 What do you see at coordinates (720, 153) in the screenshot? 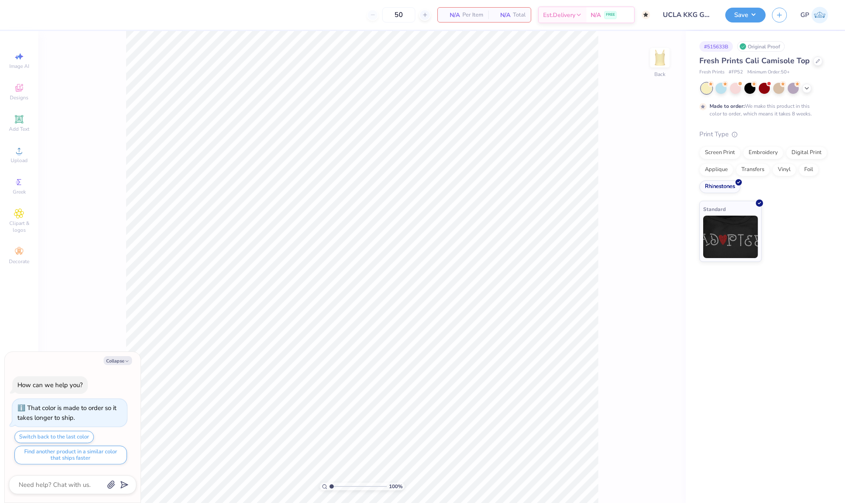
I see `div: Screen Print` at bounding box center [720, 153].